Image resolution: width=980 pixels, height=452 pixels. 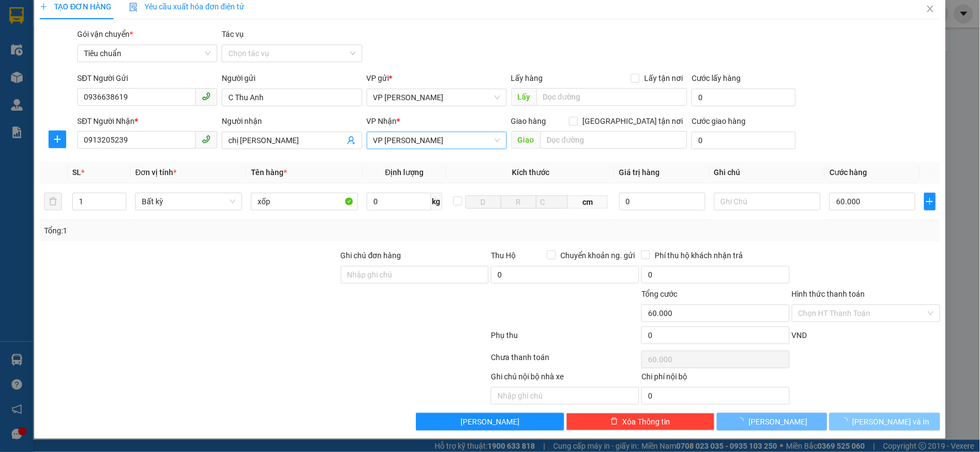 I want to click on strong: 0888 827 827 - 0848 827 827, so click(x=73, y=61).